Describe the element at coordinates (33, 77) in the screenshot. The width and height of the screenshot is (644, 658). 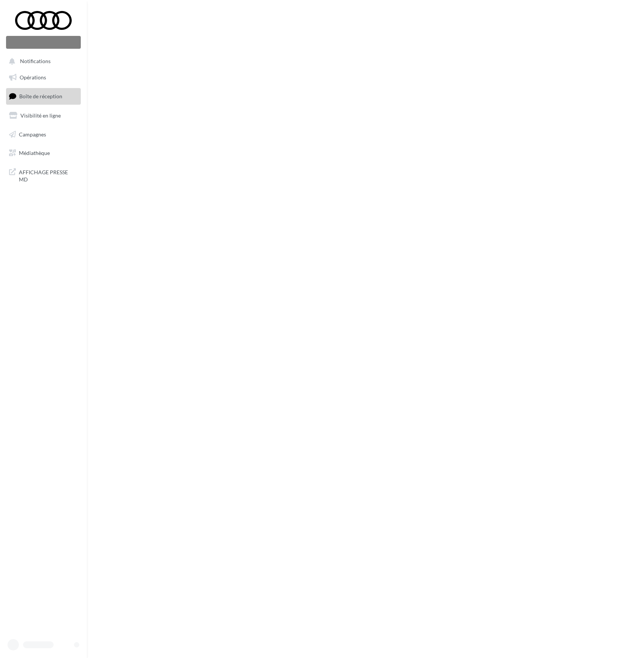
I see `span: Opérations` at that location.